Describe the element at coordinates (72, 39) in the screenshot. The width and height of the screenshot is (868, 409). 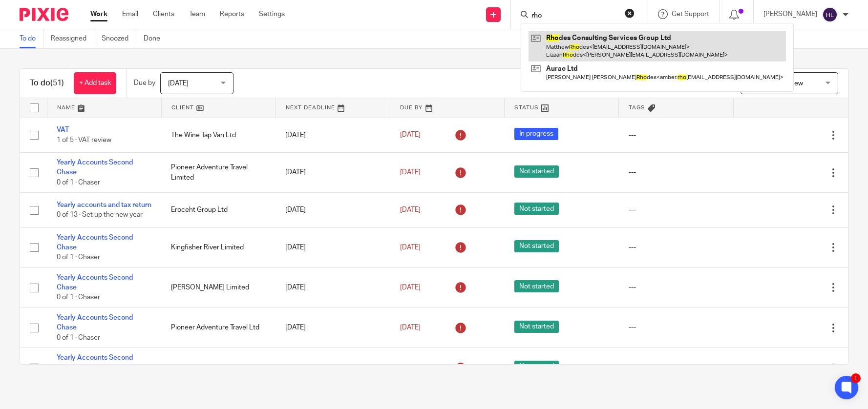
I see `a: Reassigned` at that location.